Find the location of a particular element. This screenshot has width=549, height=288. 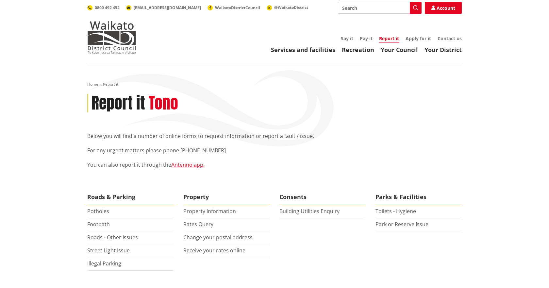

span: Property is located at coordinates (226, 197).